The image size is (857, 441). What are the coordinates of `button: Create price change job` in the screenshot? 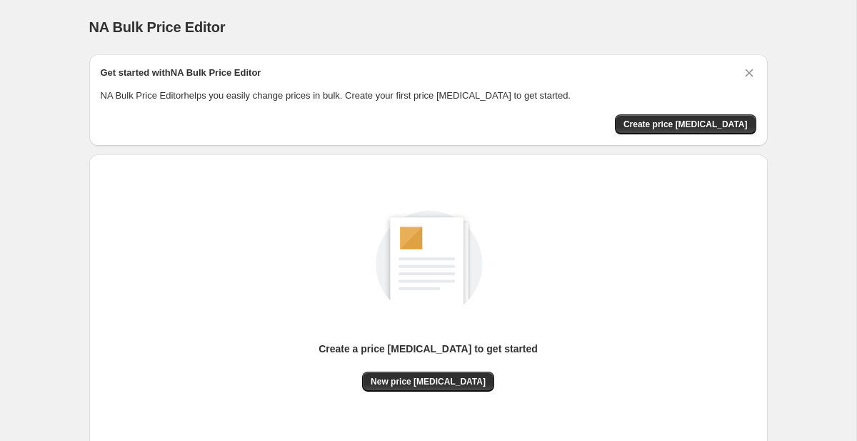 It's located at (686, 124).